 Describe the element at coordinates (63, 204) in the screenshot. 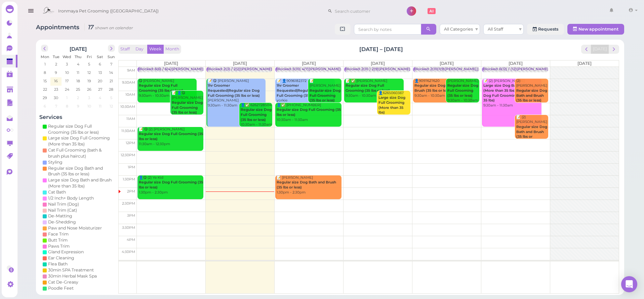

I see `div: Nail Trim (Dog)` at that location.